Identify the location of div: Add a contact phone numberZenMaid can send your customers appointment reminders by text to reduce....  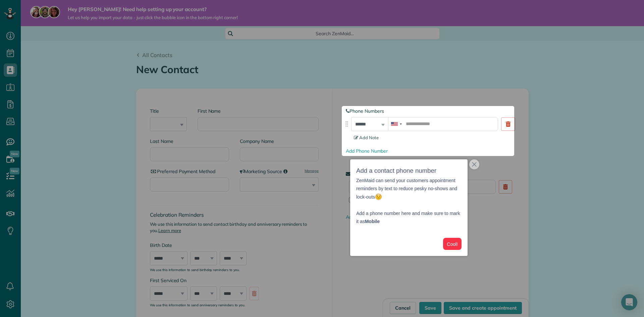
(409, 208).